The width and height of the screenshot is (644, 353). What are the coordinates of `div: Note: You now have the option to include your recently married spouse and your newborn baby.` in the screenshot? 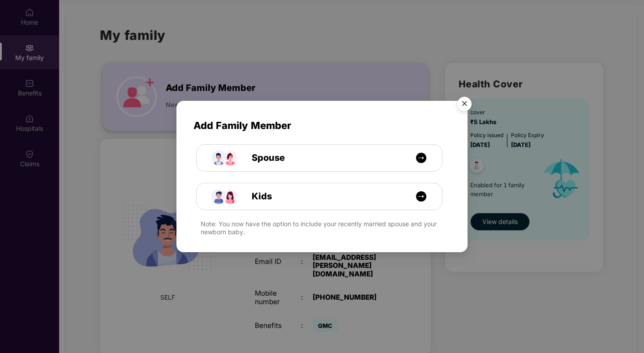 It's located at (325, 228).